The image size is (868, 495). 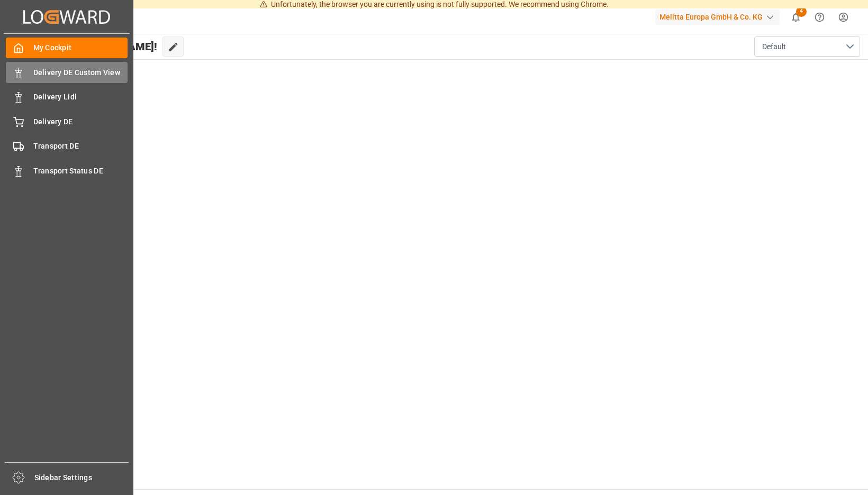 What do you see at coordinates (717, 17) in the screenshot?
I see `div: Melitta Europa GmbH & Co. KG` at bounding box center [717, 17].